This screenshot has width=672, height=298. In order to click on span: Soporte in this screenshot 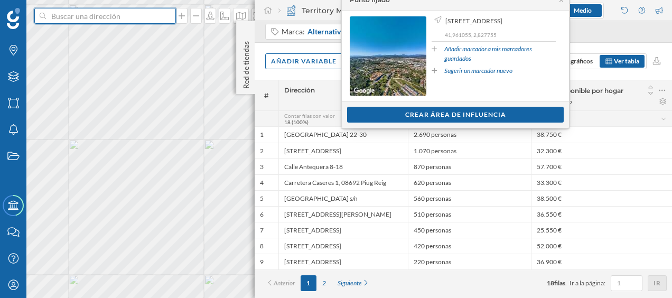, I will do `click(40, 12)`.